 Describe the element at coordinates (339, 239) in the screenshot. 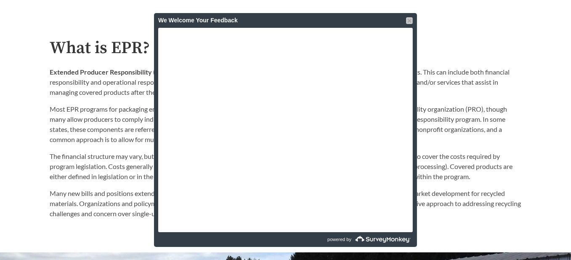

I see `span: powered by` at that location.